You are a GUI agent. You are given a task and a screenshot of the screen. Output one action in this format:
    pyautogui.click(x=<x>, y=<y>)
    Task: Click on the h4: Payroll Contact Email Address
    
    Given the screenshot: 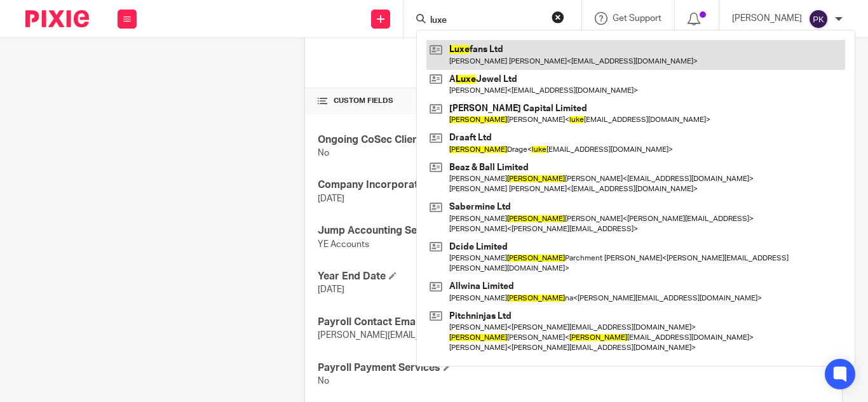 What is the action you would take?
    pyautogui.click(x=446, y=322)
    